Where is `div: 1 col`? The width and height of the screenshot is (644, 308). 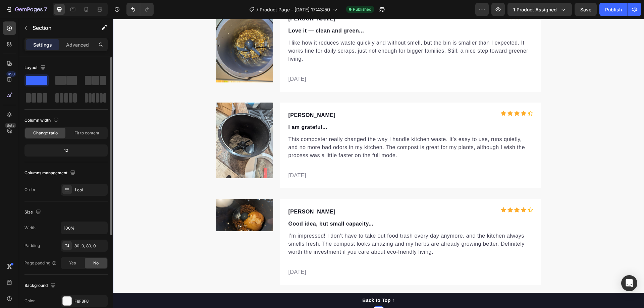
div: 1 col is located at coordinates (91, 190).